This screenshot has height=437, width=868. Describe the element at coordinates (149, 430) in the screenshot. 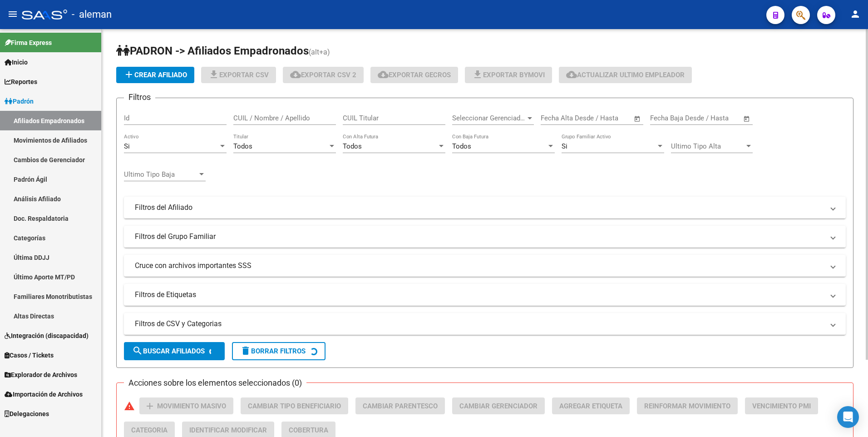

I see `span: Categoria` at that location.